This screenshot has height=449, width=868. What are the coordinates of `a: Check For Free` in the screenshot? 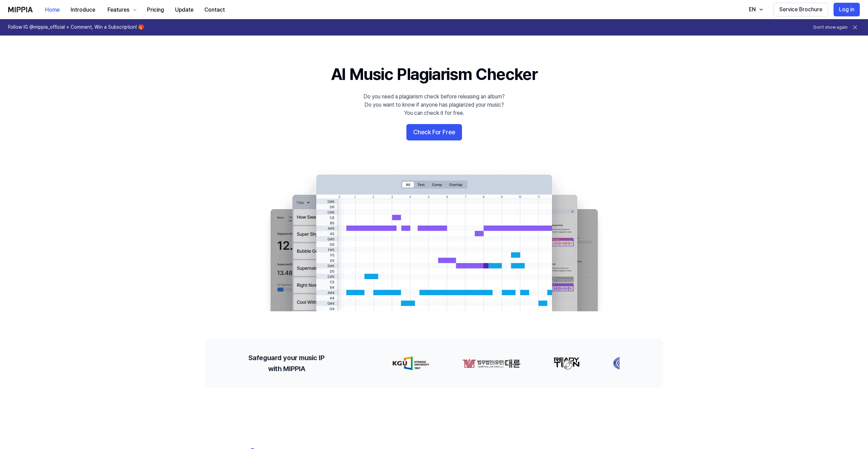 It's located at (434, 132).